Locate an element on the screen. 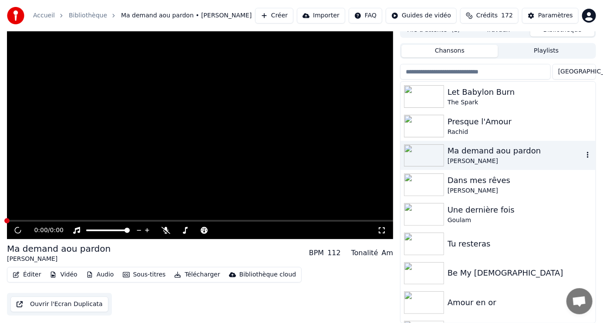 Image resolution: width=603 pixels, height=323 pixels. button: Télécharger is located at coordinates (197, 275).